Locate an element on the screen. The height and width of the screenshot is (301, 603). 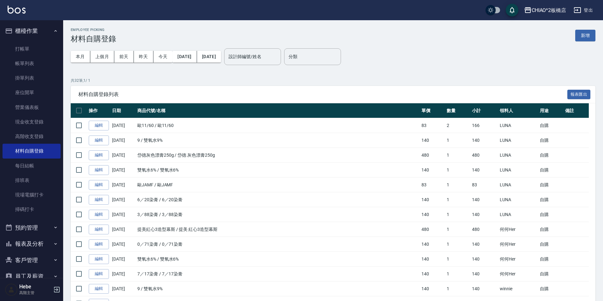
th: 數量 is located at coordinates (458, 110).